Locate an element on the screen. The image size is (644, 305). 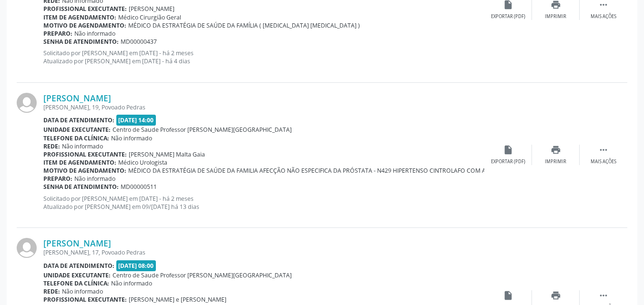
span: MÉDICO DA ESTRATÉGIA DE SAÚDE DA FAMILIA AFECÇÃO NÃO ESPECIFICA DA PRÓSTATA - N429 HIPERTENSO CIN... is located at coordinates (332, 170).